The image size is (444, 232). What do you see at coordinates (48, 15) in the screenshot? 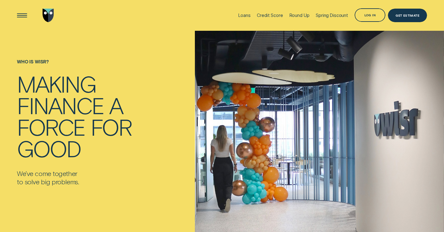
I see `img: Wisr` at bounding box center [48, 15].